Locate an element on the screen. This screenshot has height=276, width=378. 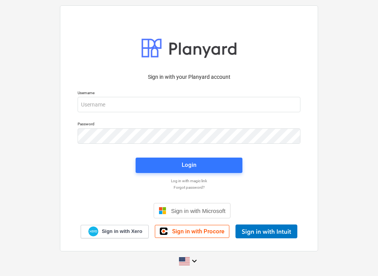
p: Sign in with your Planyard account is located at coordinates (189, 77).